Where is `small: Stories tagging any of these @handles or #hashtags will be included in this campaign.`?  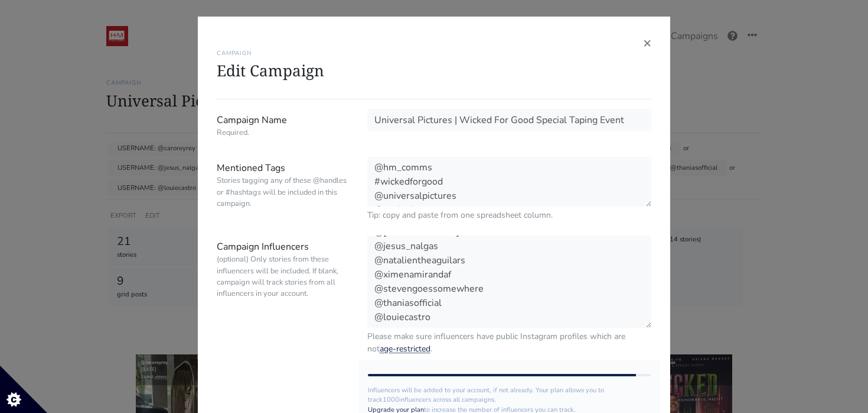 small: Stories tagging any of these @handles or #hashtags will be included in this campaign. is located at coordinates (283, 192).